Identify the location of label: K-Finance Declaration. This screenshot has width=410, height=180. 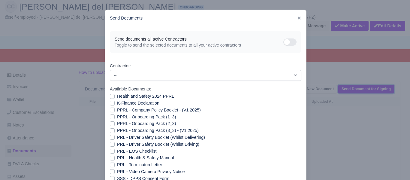
(138, 103).